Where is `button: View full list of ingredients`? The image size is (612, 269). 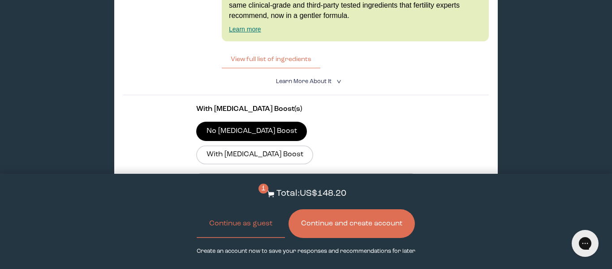
button: View full list of ingredients is located at coordinates (271, 59).